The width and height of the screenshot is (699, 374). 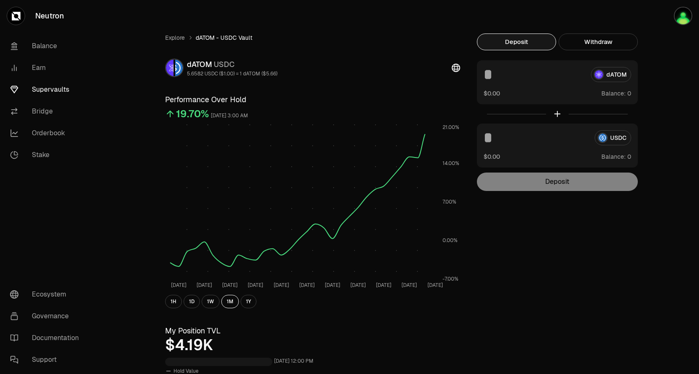 What do you see at coordinates (224, 64) in the screenshot?
I see `span: USDC` at bounding box center [224, 64].